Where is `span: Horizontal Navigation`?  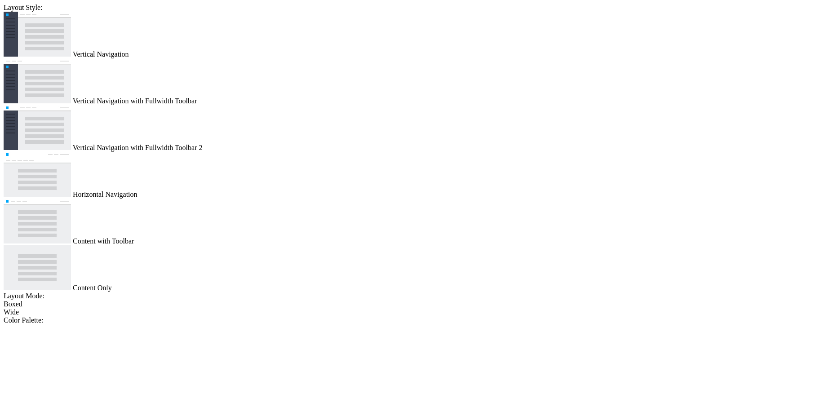 span: Horizontal Navigation is located at coordinates (105, 194).